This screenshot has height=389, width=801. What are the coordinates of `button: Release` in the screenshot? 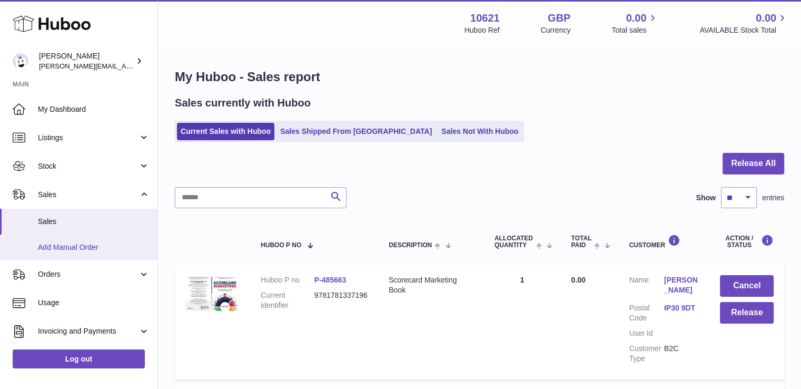 It's located at (747, 312).